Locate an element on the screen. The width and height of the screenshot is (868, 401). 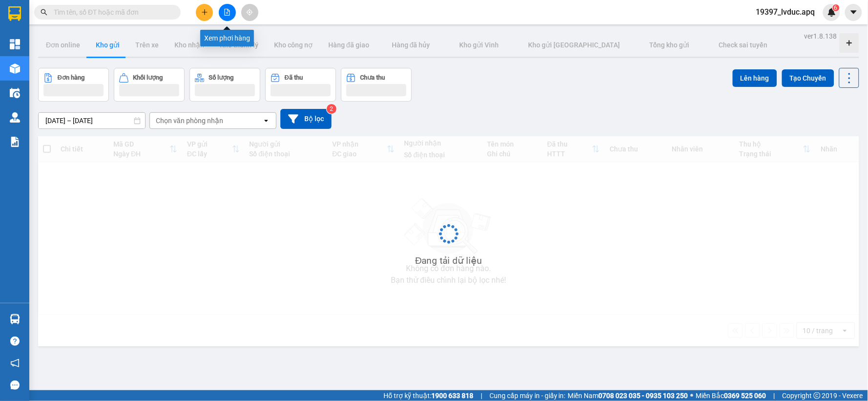
strong: 0369 525 060 is located at coordinates (745, 395).